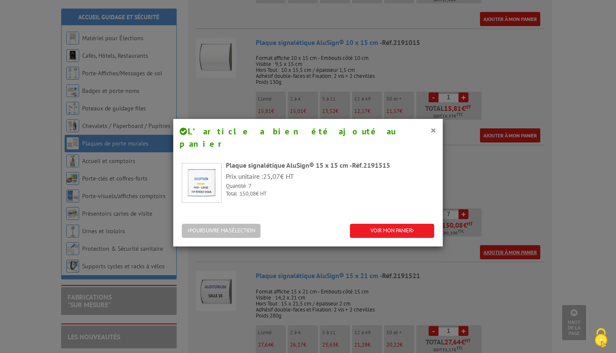  Describe the element at coordinates (601, 338) in the screenshot. I see `img: Cookies (fenêtre modale)` at that location.